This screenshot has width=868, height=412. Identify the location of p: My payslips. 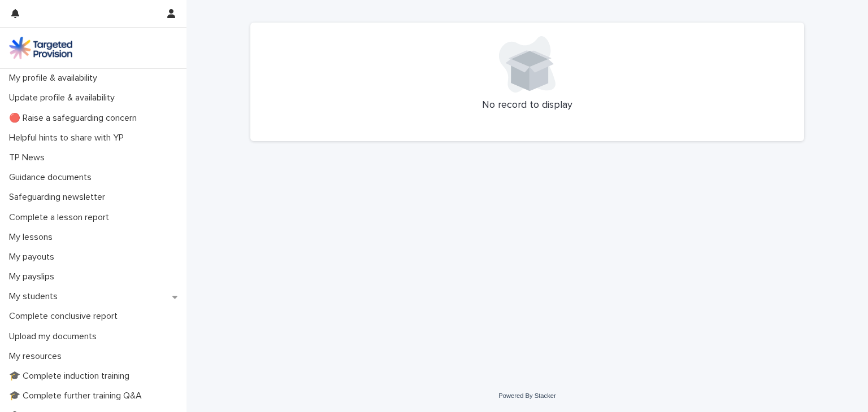
(34, 277).